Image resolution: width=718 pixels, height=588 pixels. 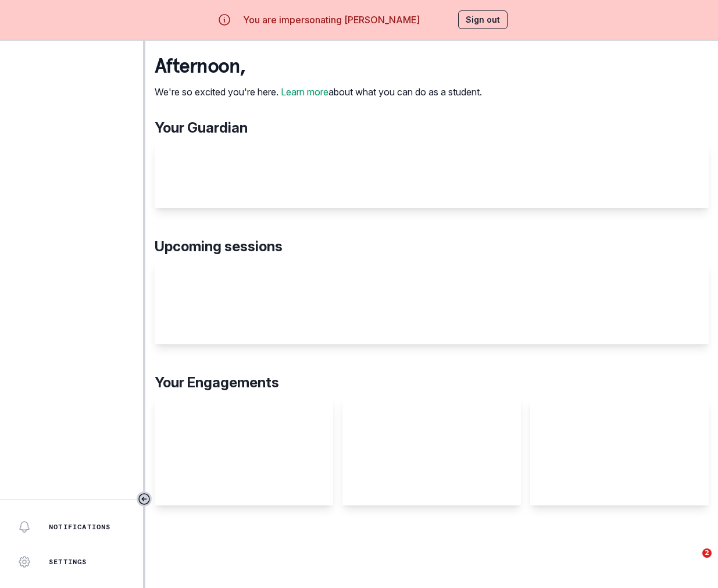 What do you see at coordinates (80, 527) in the screenshot?
I see `p: Notifications` at bounding box center [80, 527].